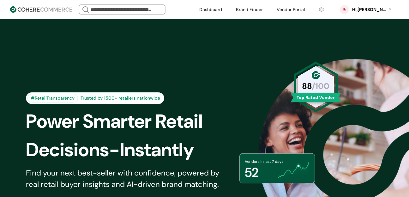 The image size is (409, 197). What do you see at coordinates (127, 178) in the screenshot?
I see `div: Find your next best-seller with confidence, powered by real retail buyer insights and AI-driven b...` at bounding box center [127, 178].